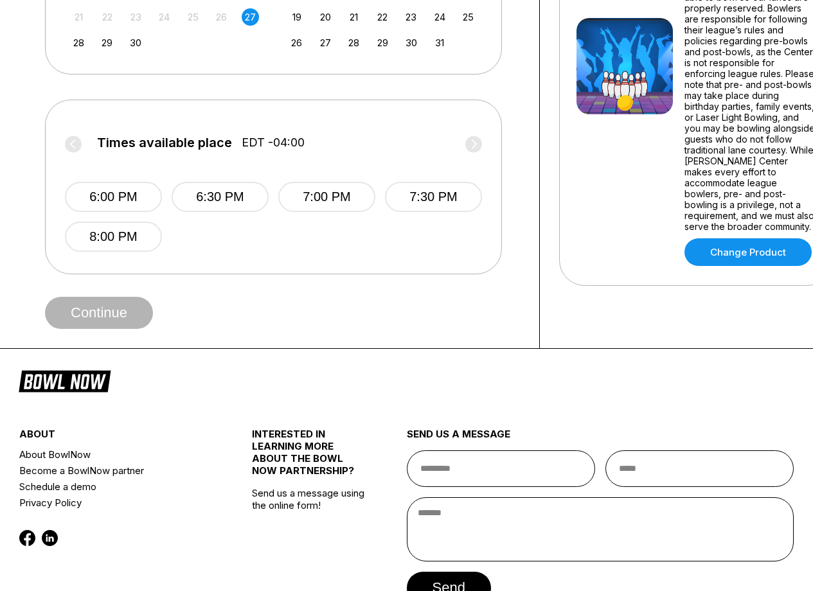  Describe the element at coordinates (116, 486) in the screenshot. I see `a: Schedule a demo` at that location.